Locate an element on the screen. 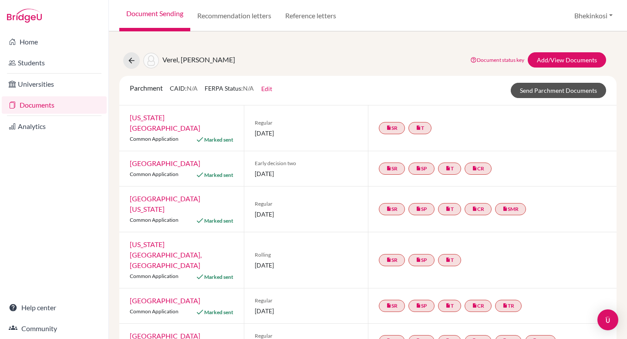  span: Parchment is located at coordinates (146, 88).